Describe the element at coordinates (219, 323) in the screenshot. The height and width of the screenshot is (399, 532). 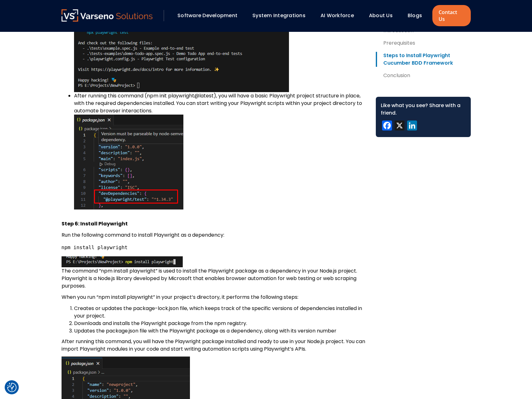
I see `li: Downloads and installs the Playwright package from the npm registry.` at that location.